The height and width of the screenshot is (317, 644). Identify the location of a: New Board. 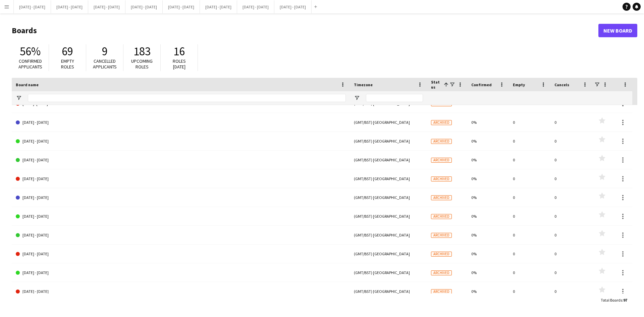
(618, 31).